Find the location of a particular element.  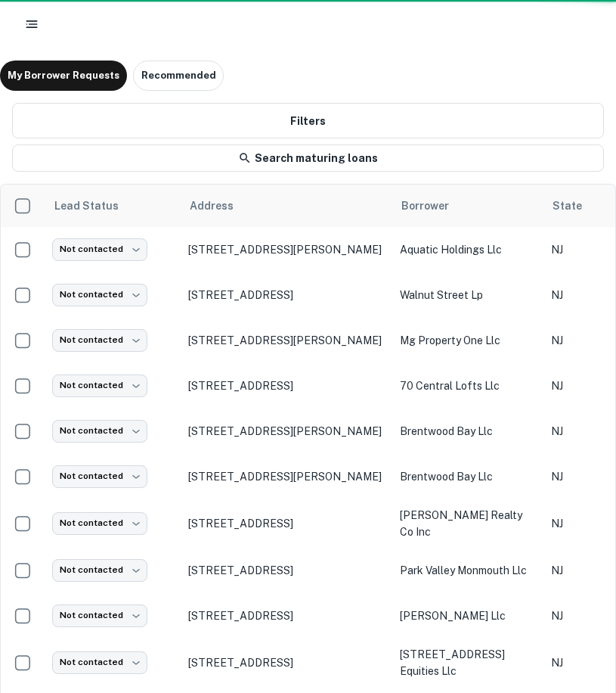

button: Filters is located at coordinates (308, 120).